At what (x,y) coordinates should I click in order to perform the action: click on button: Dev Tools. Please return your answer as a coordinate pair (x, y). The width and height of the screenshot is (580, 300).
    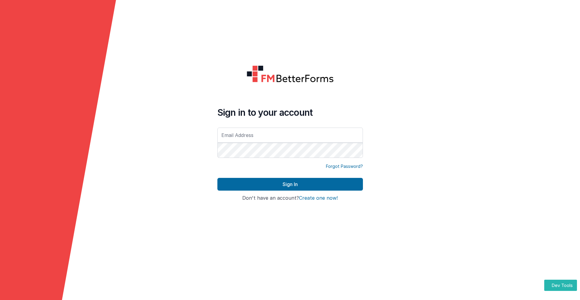
    Looking at the image, I should click on (560, 285).